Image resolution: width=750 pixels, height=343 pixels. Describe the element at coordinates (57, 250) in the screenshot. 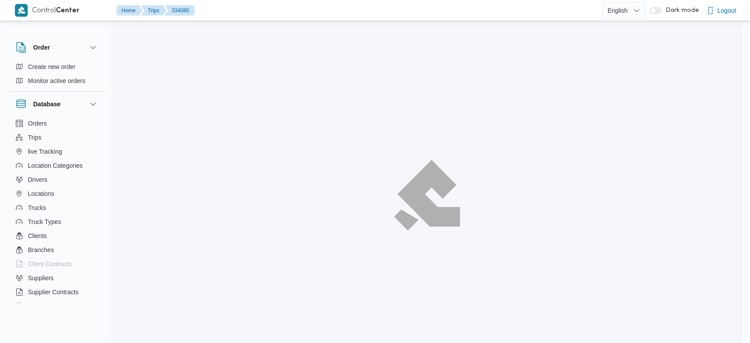

I see `button: Branches` at that location.